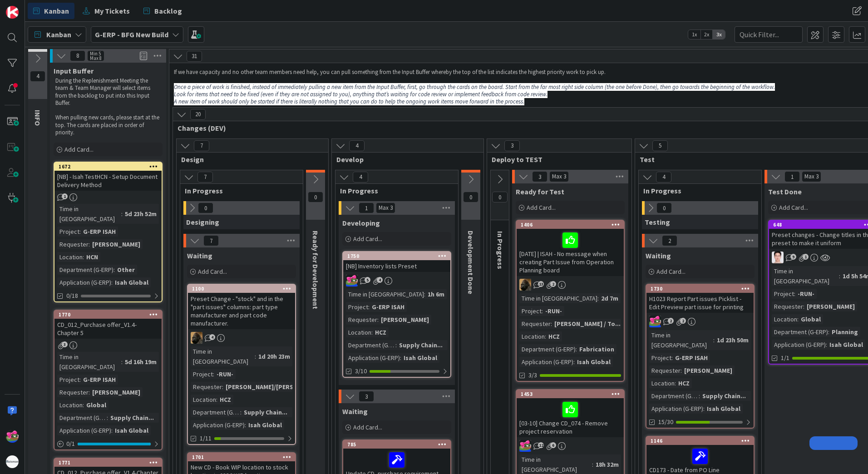  I want to click on span: 0 / 1, so click(71, 444).